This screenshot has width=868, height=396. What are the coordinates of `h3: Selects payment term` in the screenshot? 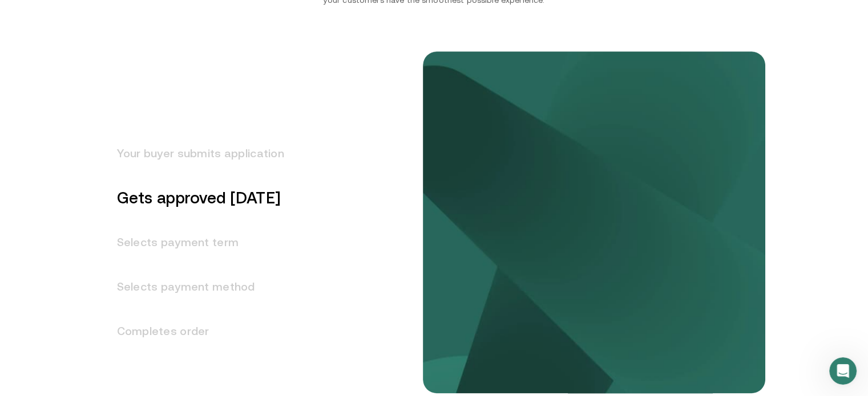 It's located at (194, 242).